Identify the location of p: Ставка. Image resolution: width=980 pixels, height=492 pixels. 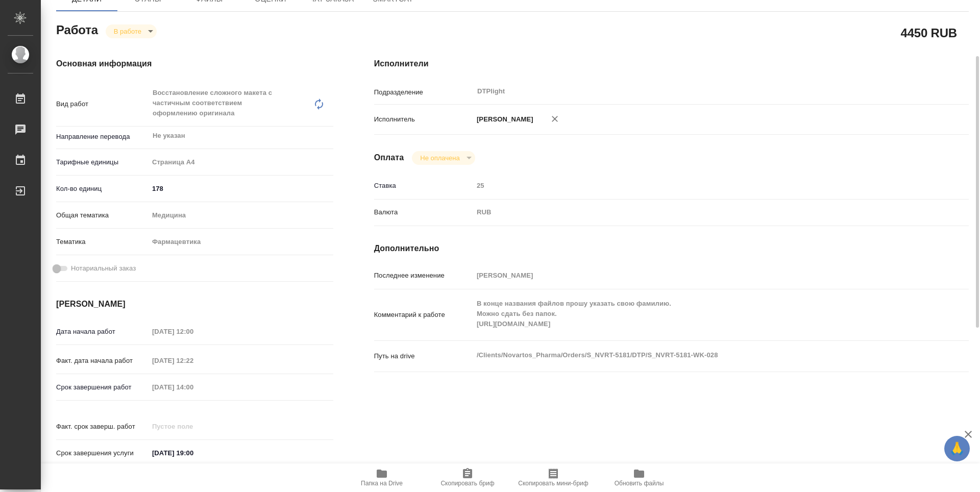
(423, 186).